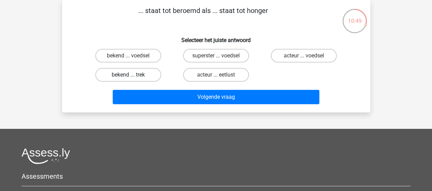 This screenshot has height=191, width=432. What do you see at coordinates (128, 75) in the screenshot?
I see `label: bekend ... trek` at bounding box center [128, 75].